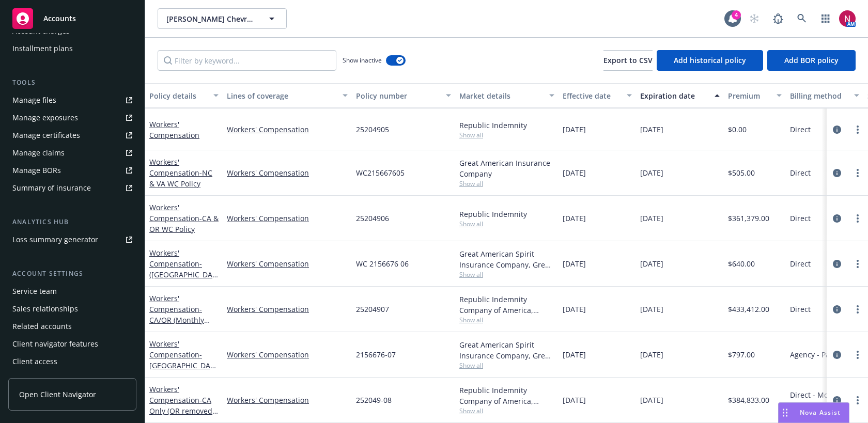 The image size is (868, 423). What do you see at coordinates (362, 60) in the screenshot?
I see `span: Show inactive` at bounding box center [362, 60].